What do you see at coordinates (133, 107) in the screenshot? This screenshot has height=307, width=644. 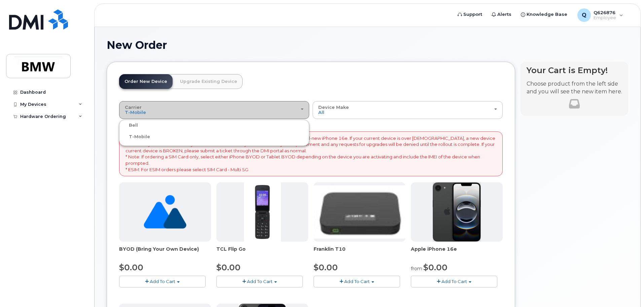 I see `span: Carrier` at bounding box center [133, 107].